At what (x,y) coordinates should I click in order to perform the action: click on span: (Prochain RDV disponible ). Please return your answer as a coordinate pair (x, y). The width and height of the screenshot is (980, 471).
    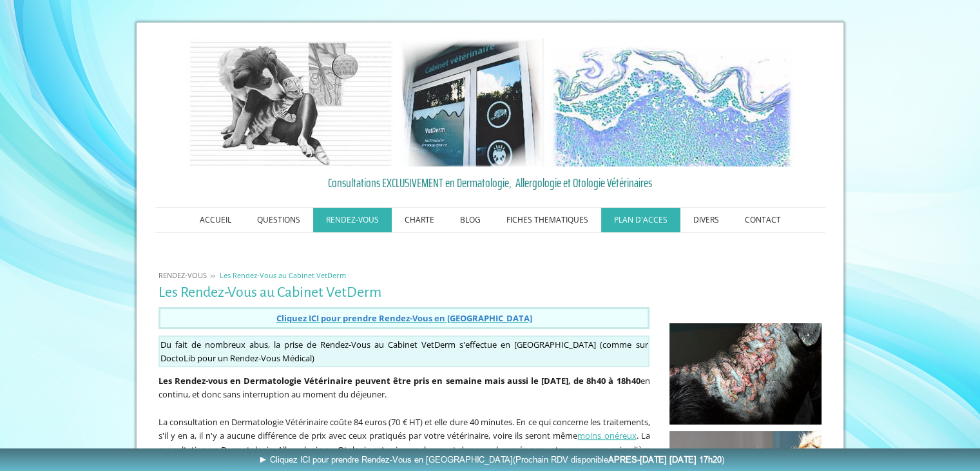
    Looking at the image, I should click on (618, 460).